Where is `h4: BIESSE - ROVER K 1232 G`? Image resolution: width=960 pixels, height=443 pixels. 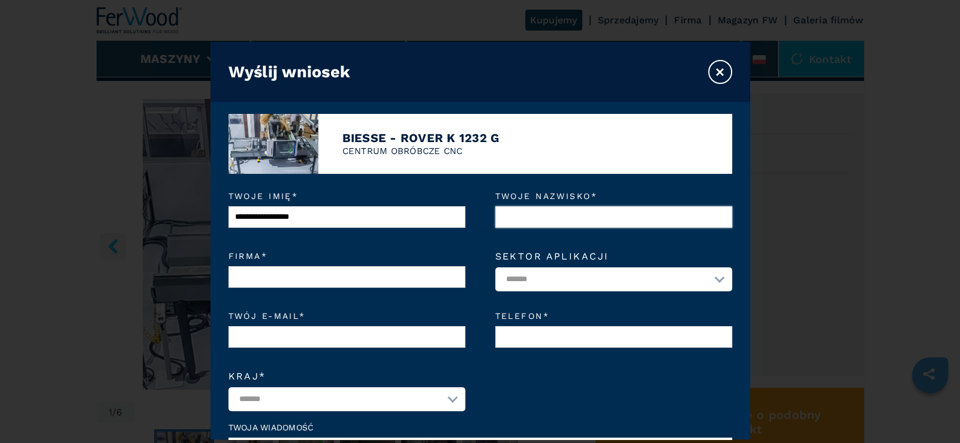 h4: BIESSE - ROVER K 1232 G is located at coordinates (421, 138).